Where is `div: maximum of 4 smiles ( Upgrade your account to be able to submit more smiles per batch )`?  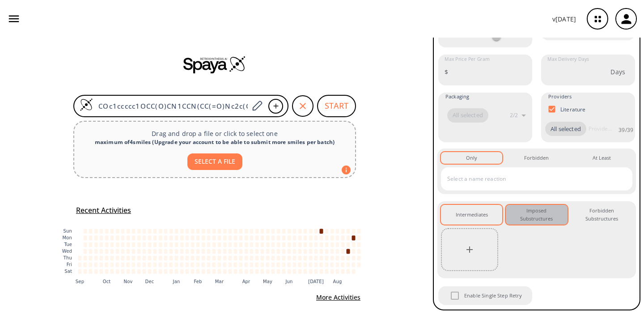 div: maximum of 4 smiles ( Upgrade your account to be able to submit more smiles per batch ) is located at coordinates (215, 142).